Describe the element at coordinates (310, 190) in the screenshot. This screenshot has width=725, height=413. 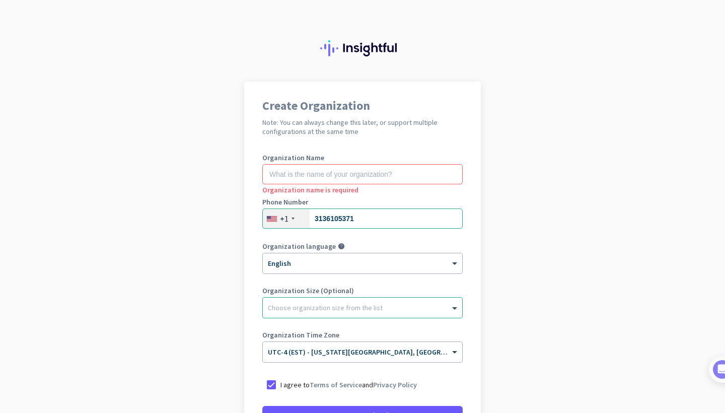
I see `span: Organization name is required` at that location.